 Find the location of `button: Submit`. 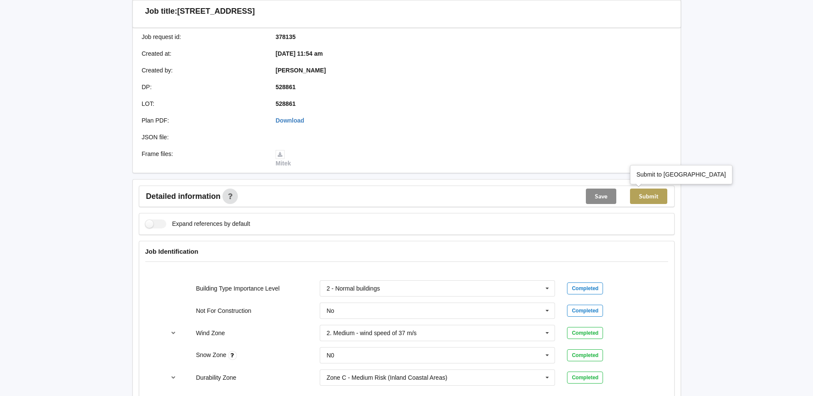

button: Submit is located at coordinates (649, 196).